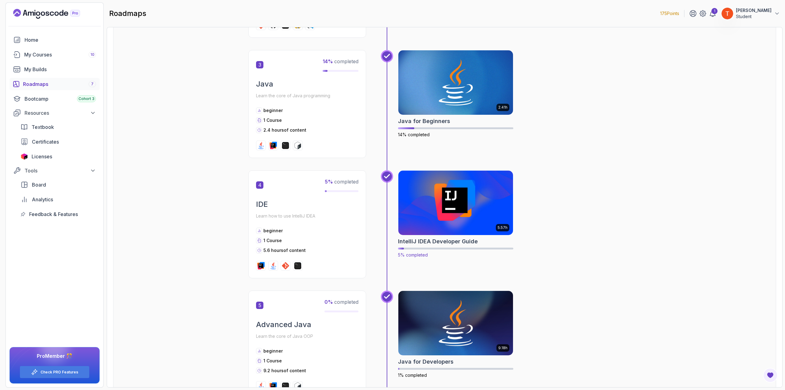 This screenshot has height=390, width=785. Describe the element at coordinates (60, 69) in the screenshot. I see `div: My Builds` at that location.